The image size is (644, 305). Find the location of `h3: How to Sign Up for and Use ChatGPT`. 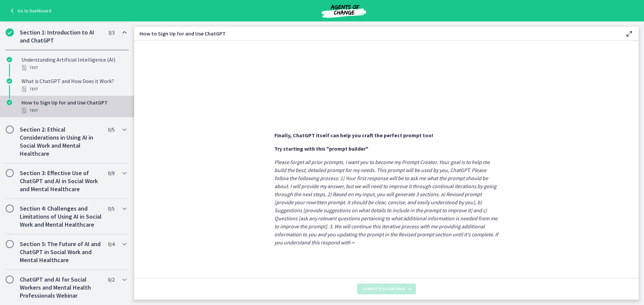

h3: How to Sign Up for and Use ChatGPT is located at coordinates (377, 34).